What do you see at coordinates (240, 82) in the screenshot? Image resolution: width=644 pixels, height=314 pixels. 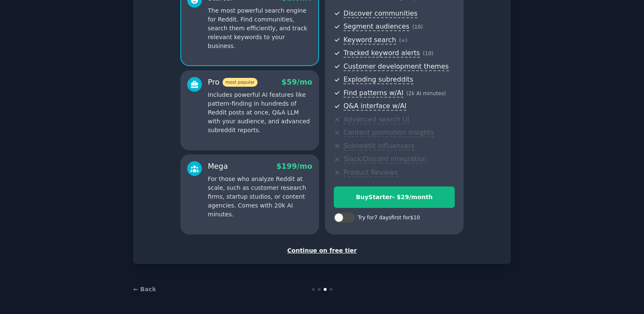 I see `span: most popular` at bounding box center [240, 82].